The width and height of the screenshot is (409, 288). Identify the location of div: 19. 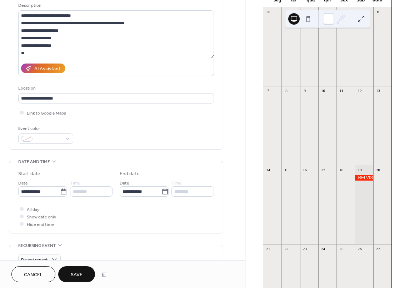
(360, 170).